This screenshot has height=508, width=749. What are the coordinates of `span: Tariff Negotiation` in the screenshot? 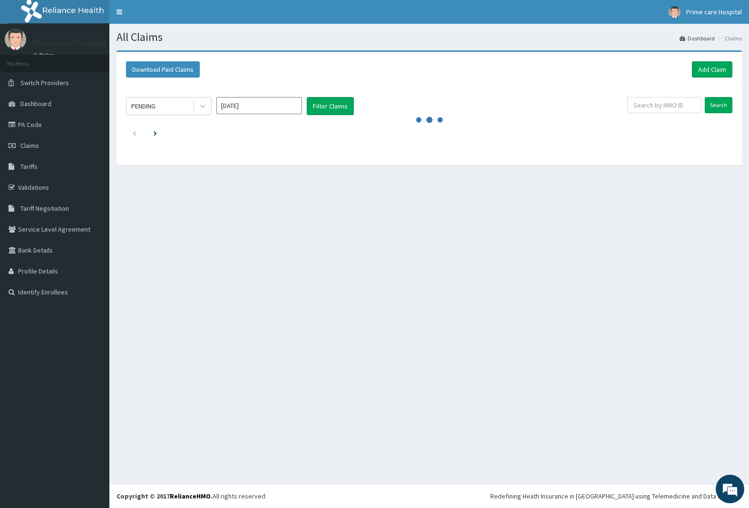 It's located at (45, 208).